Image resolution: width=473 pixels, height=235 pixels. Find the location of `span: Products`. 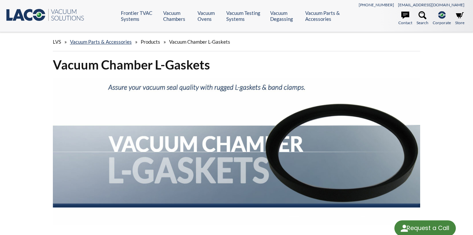

span: Products is located at coordinates (150, 42).